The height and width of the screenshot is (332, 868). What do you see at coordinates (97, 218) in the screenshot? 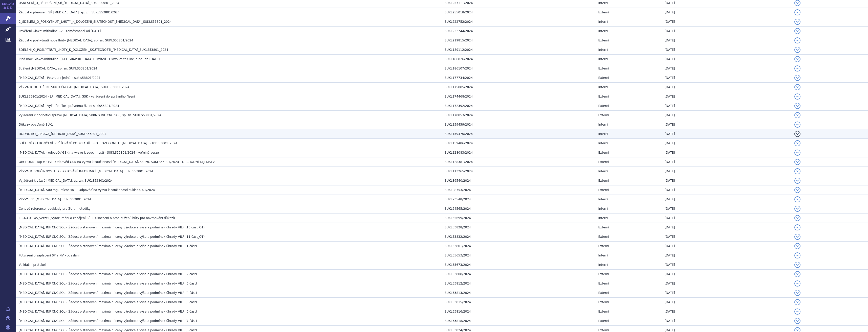
I see `span: F-CAU-31-45_verze1_Vyrozumění o zahájení SŘ + Usnesení o prodloužení lhůty pro navrhování důkazů` at bounding box center [97, 218].